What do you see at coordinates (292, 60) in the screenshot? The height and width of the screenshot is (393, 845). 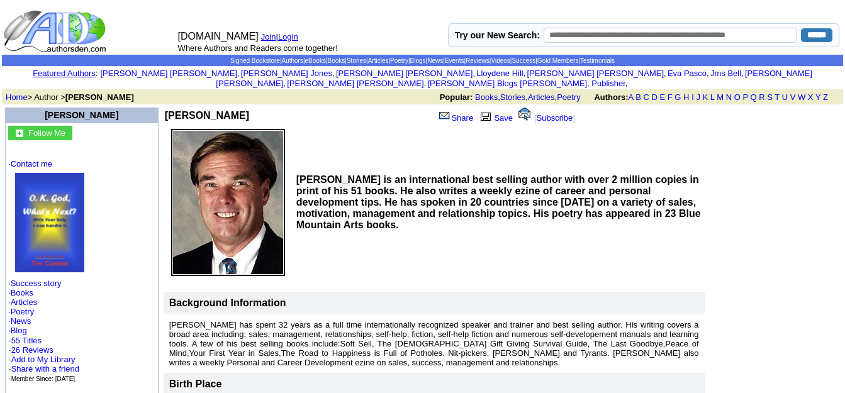 I see `a: Authors` at bounding box center [292, 60].